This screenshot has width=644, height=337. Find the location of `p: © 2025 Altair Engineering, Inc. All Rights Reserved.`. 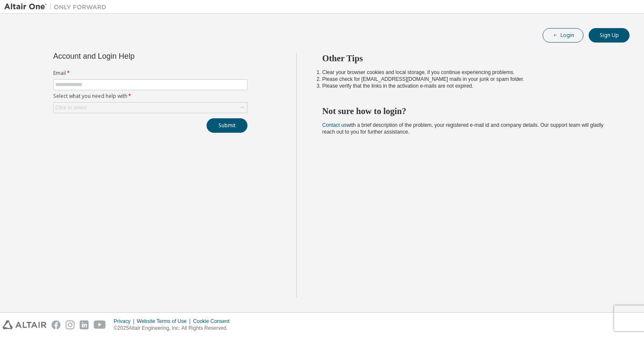

p: © 2025 Altair Engineering, Inc. All Rights Reserved. is located at coordinates (174, 328).